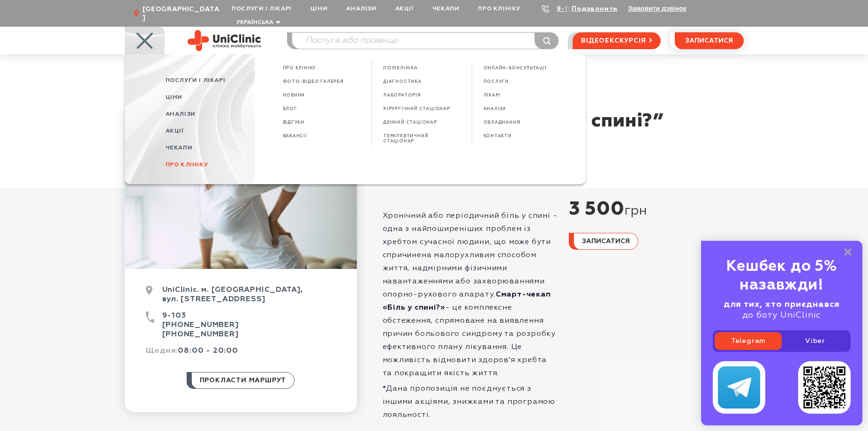 The height and width of the screenshot is (431, 868). I want to click on span: Щодня:, so click(162, 351).